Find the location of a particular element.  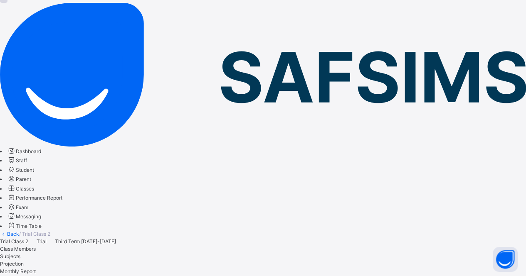

span: Staff is located at coordinates (21, 160).